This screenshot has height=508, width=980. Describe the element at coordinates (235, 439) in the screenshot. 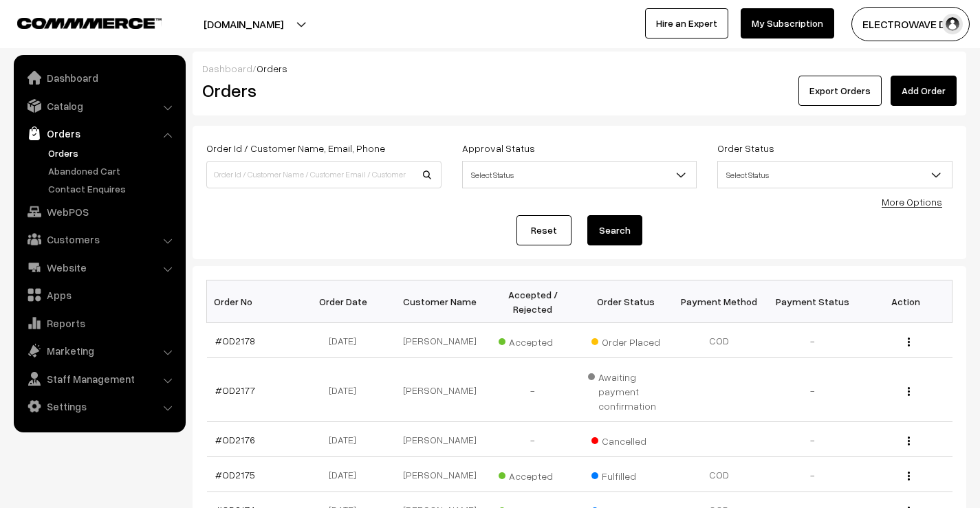

I see `a: #OD2176` at that location.